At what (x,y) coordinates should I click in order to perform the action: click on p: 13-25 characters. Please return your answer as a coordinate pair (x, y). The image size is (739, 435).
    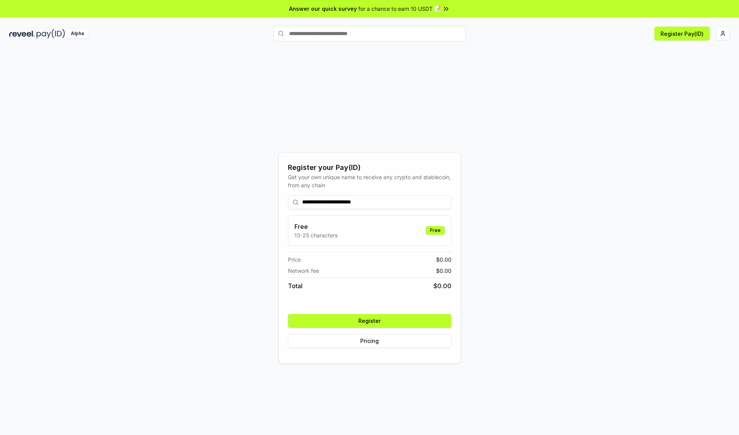
    Looking at the image, I should click on (316, 235).